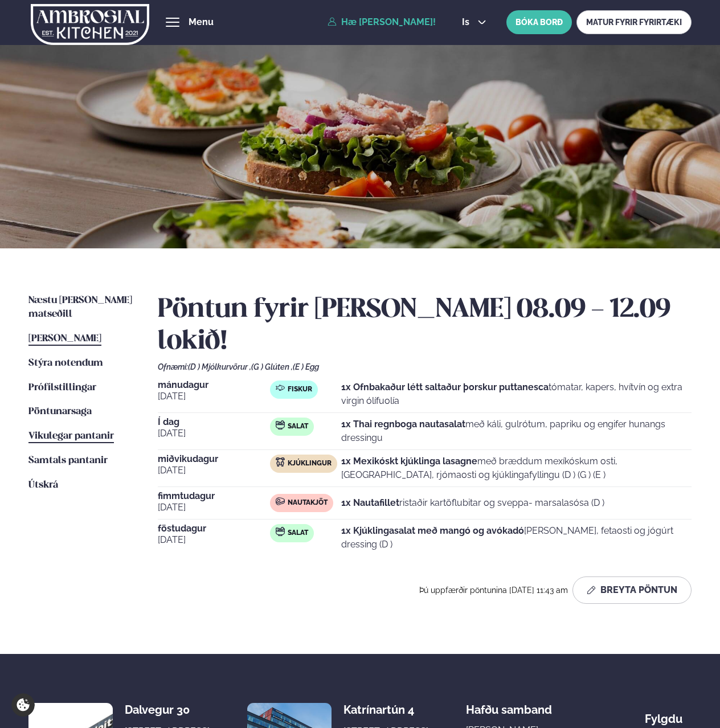 The height and width of the screenshot is (728, 720). I want to click on span: Nautakjöt, so click(308, 503).